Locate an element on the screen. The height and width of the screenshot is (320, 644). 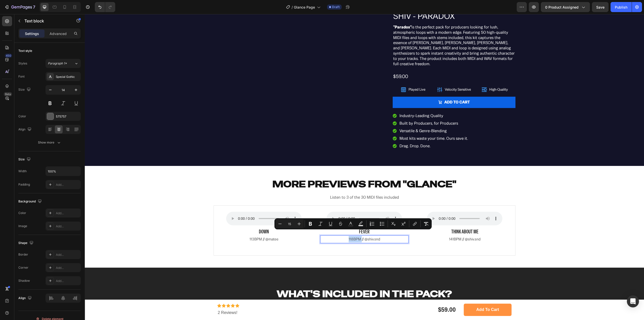
div: Border is located at coordinates (23, 255).